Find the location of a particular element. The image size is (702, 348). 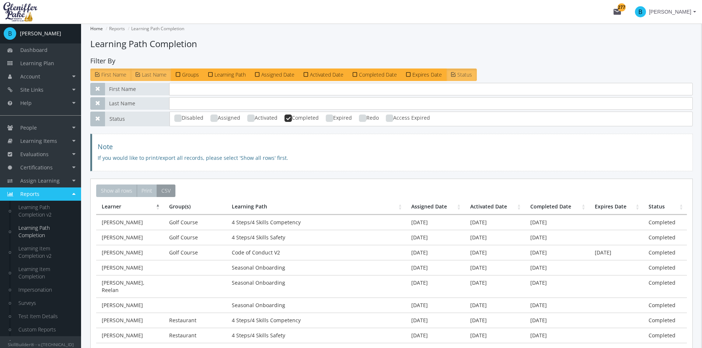

a: Impersonation is located at coordinates (46, 290).